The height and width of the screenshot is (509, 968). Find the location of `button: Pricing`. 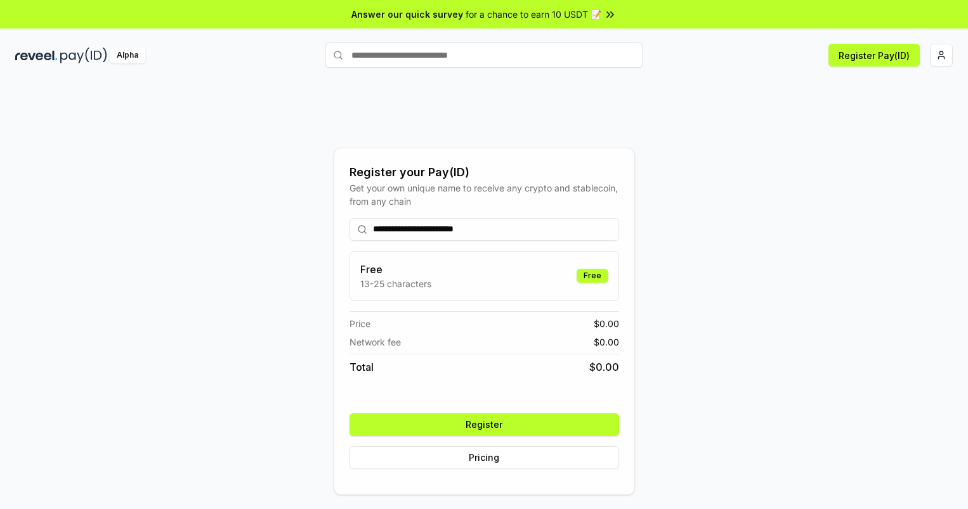

button: Pricing is located at coordinates (484, 458).